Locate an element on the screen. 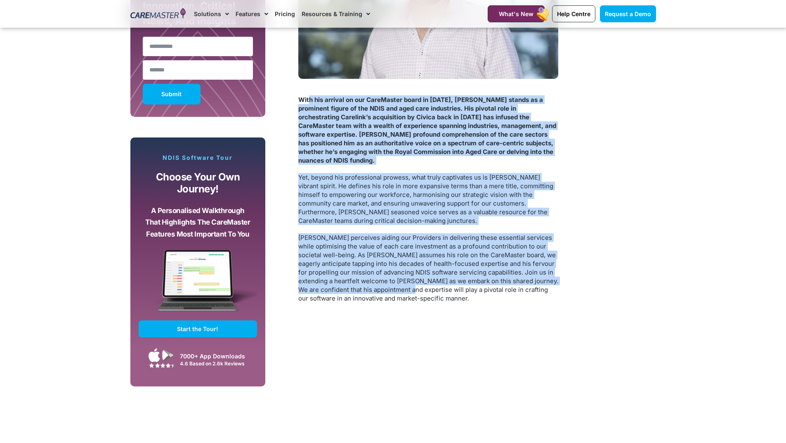 Image resolution: width=786 pixels, height=443 pixels. span: Start the Tour! is located at coordinates (198, 328).